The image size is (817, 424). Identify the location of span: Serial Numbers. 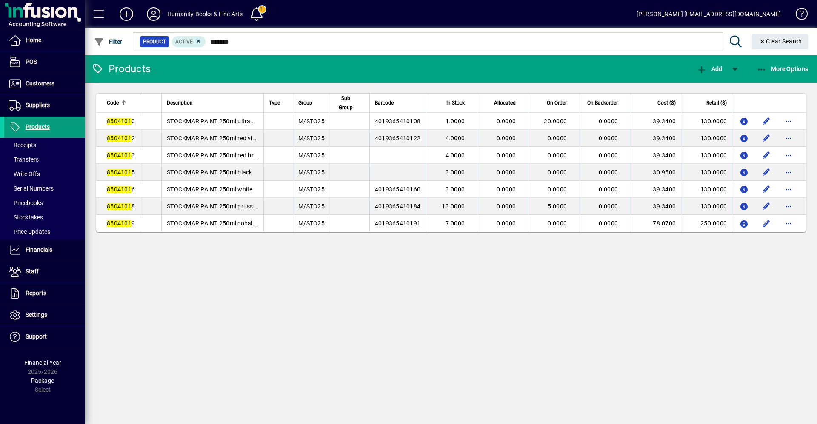
(31, 189).